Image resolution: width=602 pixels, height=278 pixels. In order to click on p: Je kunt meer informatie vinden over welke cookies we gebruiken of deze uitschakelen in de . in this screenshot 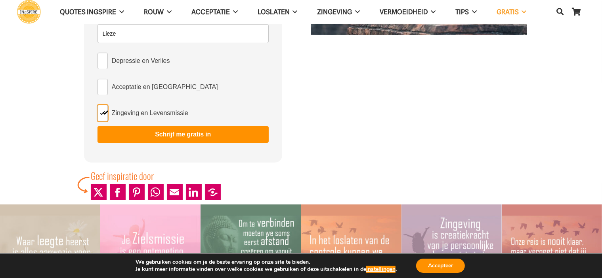, I will do `click(266, 270)`.